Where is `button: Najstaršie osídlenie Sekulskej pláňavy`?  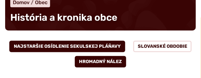 button: Najstaršie osídlenie Sekulskej pláňavy is located at coordinates (67, 47).